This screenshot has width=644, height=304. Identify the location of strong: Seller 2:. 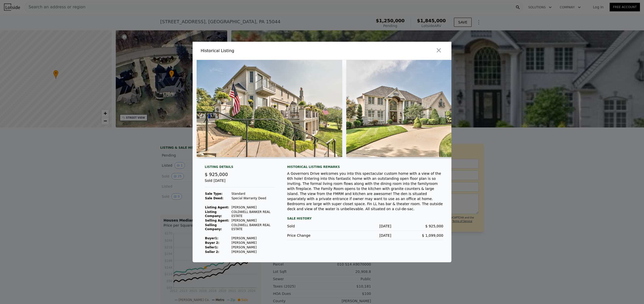
(212, 252).